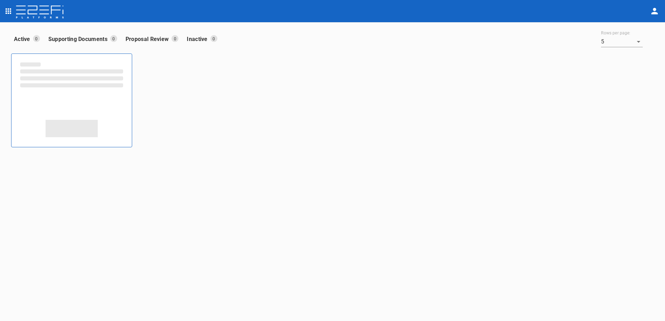 This screenshot has height=321, width=665. What do you see at coordinates (23, 39) in the screenshot?
I see `p: Active` at bounding box center [23, 39].